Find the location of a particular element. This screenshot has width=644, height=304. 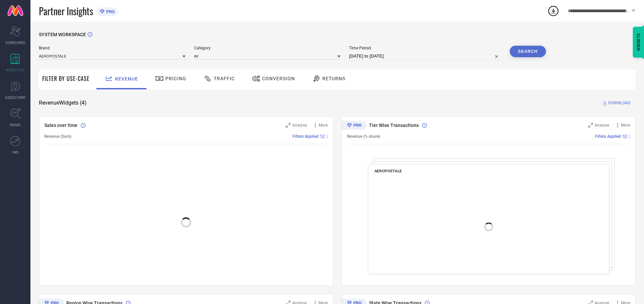

div: Open download list is located at coordinates (553, 11).